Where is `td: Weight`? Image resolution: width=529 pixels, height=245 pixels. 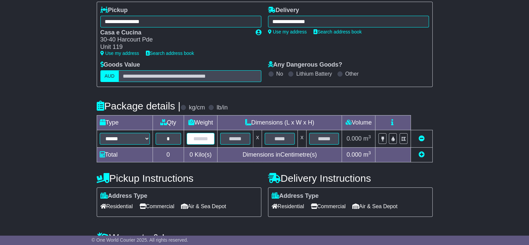 td: Weight is located at coordinates (200, 122).